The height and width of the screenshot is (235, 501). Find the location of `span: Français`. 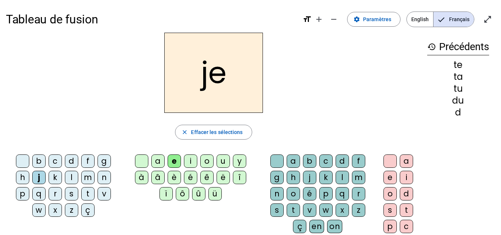

span: Français is located at coordinates (454, 19).